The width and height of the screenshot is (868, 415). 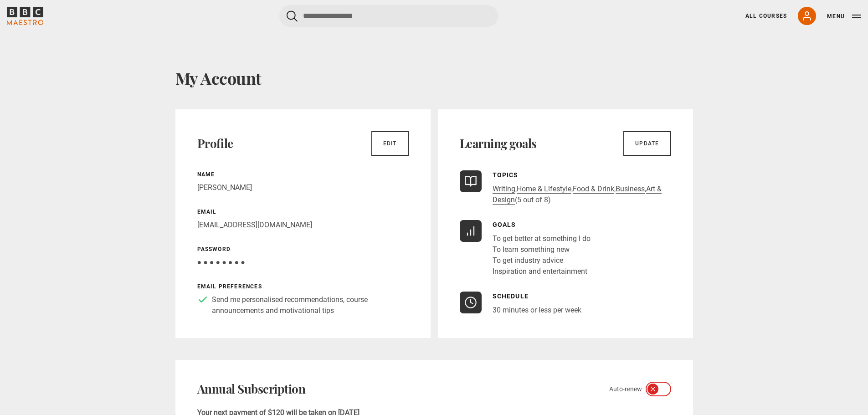 What do you see at coordinates (582, 175) in the screenshot?
I see `p: Topics` at bounding box center [582, 175].